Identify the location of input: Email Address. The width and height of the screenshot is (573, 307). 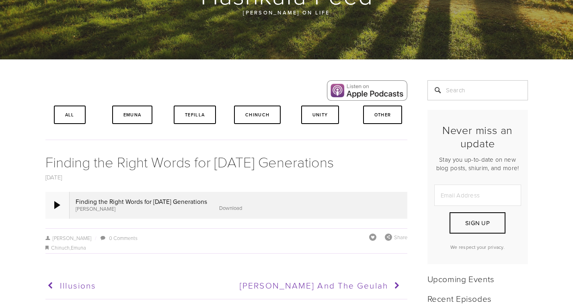
(477, 195).